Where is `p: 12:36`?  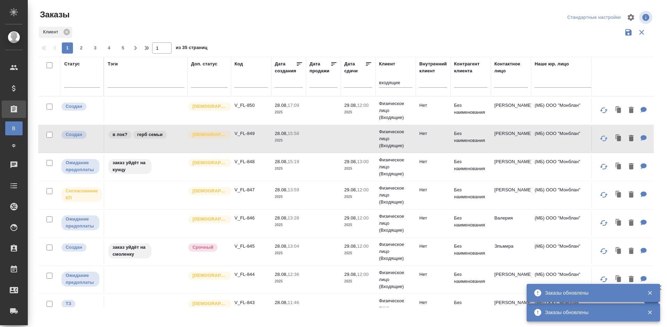 p: 12:36 is located at coordinates (293, 274).